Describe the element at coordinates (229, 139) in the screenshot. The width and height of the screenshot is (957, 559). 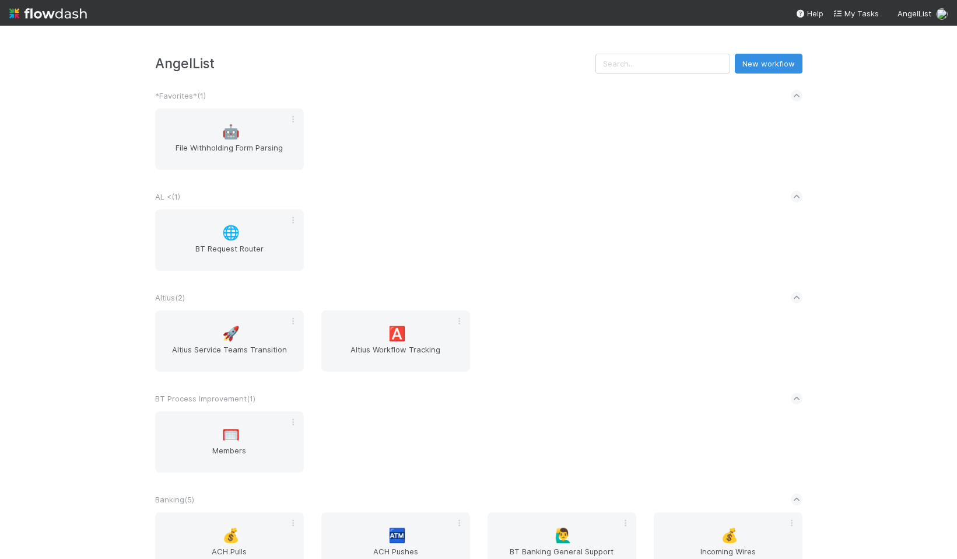
I see `a: 🤖File Withholding Form Parsing` at that location.